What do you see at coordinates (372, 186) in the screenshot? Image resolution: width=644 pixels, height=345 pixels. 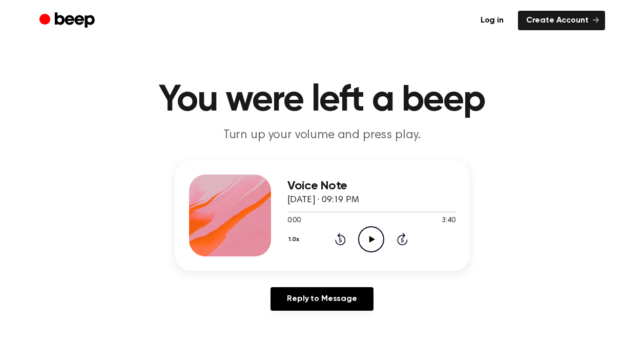 I see `h3: Voice Note` at bounding box center [372, 186].